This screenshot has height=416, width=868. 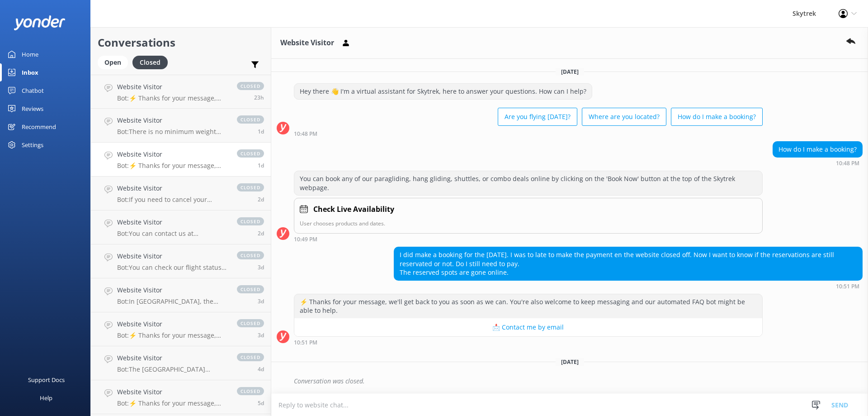 What do you see at coordinates (528, 239) in the screenshot?
I see `div: Oct 14 2025 10:49pm (UTC +13:00) Pacific/Auckland` at bounding box center [528, 239].